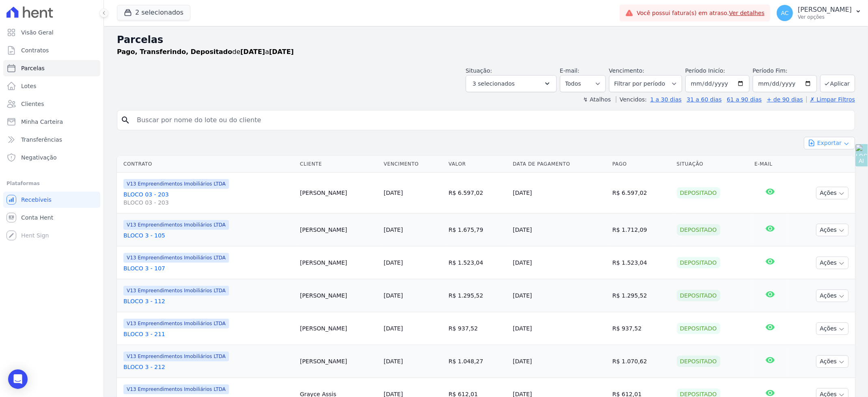  I want to click on span: Você possui fatura(s) em atraso., so click(700, 13).